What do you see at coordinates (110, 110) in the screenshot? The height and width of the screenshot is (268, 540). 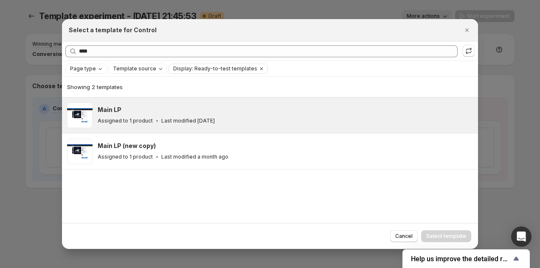 I see `h3: Main LP` at bounding box center [110, 110].